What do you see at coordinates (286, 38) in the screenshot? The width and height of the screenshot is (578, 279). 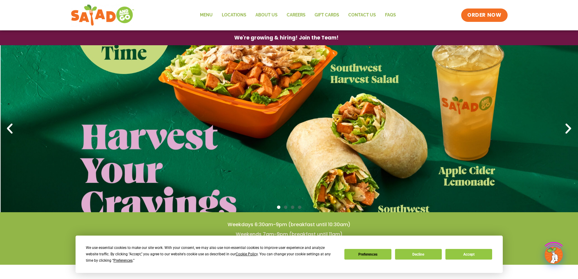 I see `span: We're growing & hiring! Join the Team!` at bounding box center [286, 38].